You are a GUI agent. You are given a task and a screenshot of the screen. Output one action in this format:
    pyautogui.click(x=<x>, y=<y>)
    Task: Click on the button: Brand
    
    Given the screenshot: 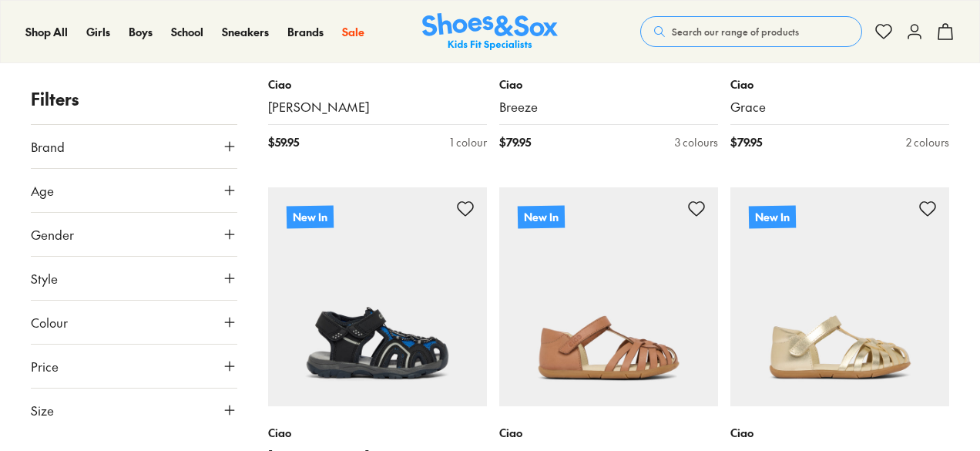 What is the action you would take?
    pyautogui.click(x=134, y=147)
    